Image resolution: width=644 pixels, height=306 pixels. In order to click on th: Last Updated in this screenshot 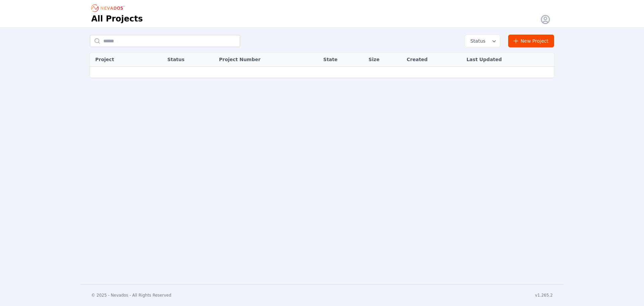, I will do `click(508, 59)`.